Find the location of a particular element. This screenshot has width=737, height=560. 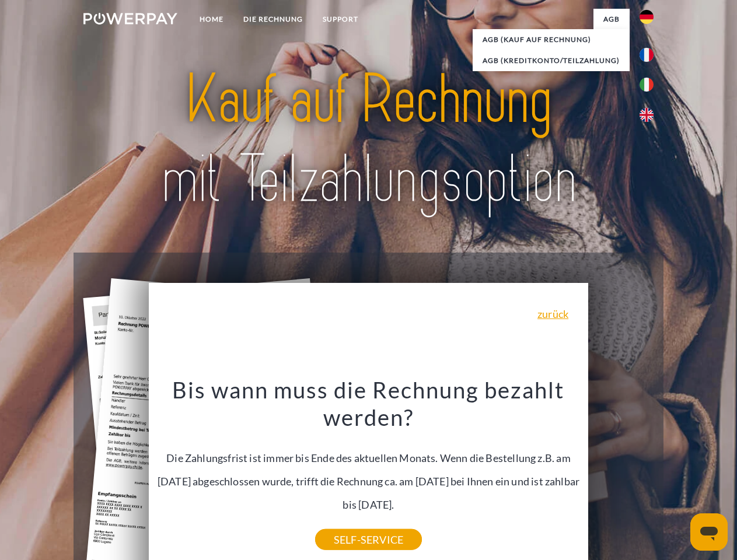

img: title-powerpay_de.svg is located at coordinates (368, 140).